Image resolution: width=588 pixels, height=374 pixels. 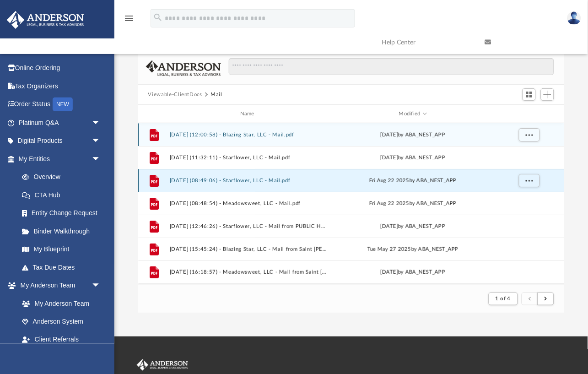 I want to click on a: CTA Hub, so click(x=64, y=195).